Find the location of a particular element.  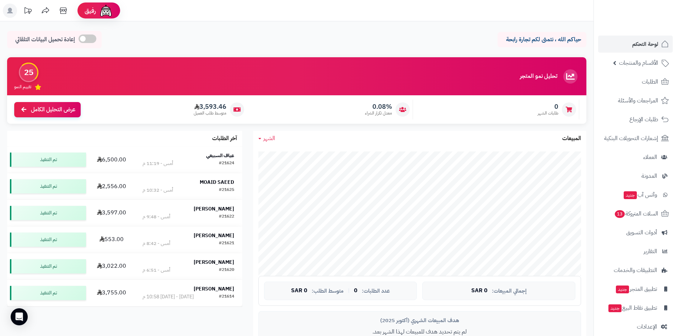

h3: تحليل نمو المتجر is located at coordinates (538, 76).